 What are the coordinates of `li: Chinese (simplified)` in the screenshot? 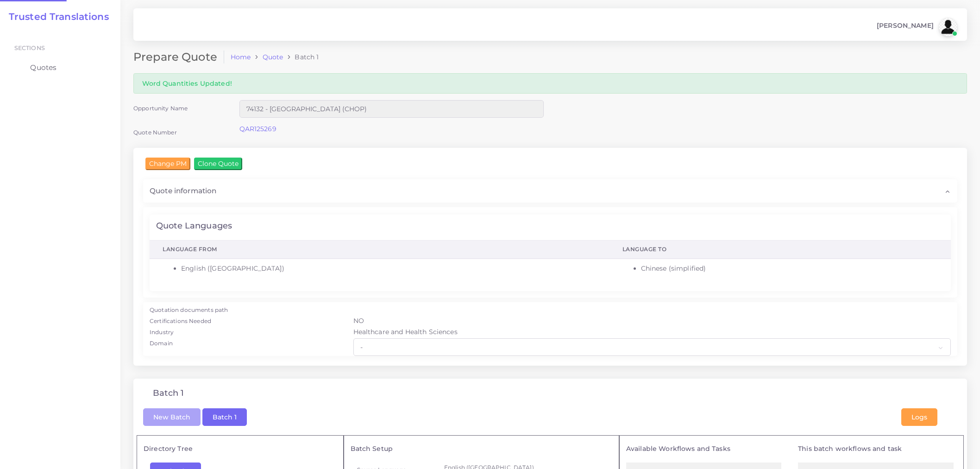 It's located at (789, 268).